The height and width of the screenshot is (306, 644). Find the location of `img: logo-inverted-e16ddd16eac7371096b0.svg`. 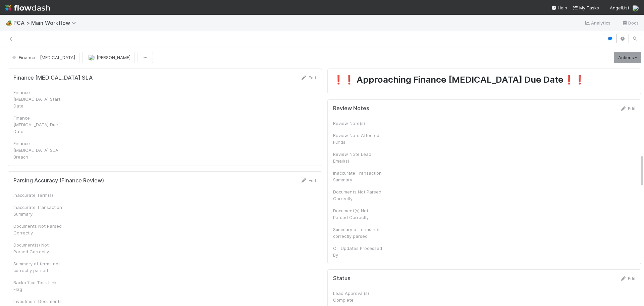

img: logo-inverted-e16ddd16eac7371096b0.svg is located at coordinates (28, 7).